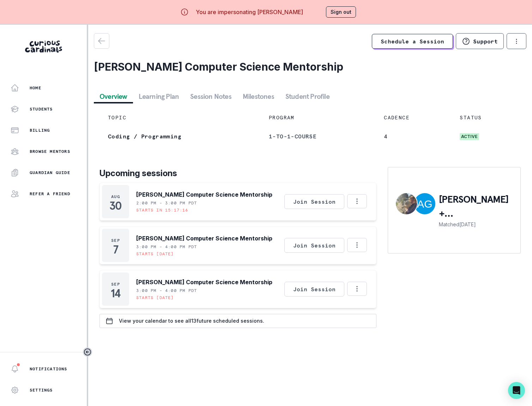 The image size is (532, 406). I want to click on p: Settings, so click(41, 390).